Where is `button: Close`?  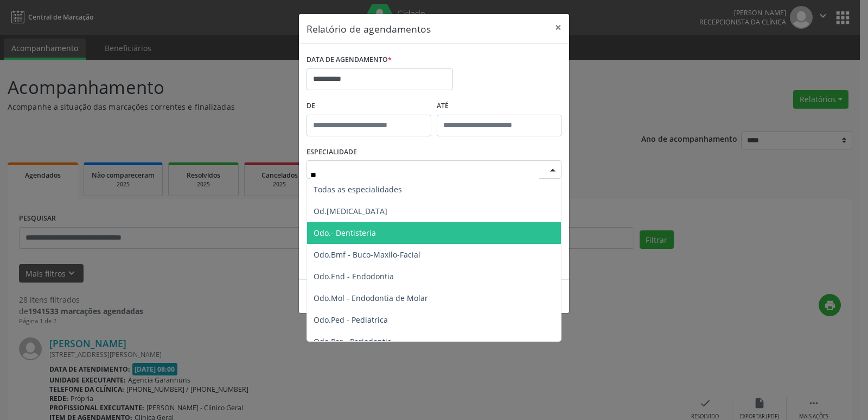
button: Close is located at coordinates (558, 27).